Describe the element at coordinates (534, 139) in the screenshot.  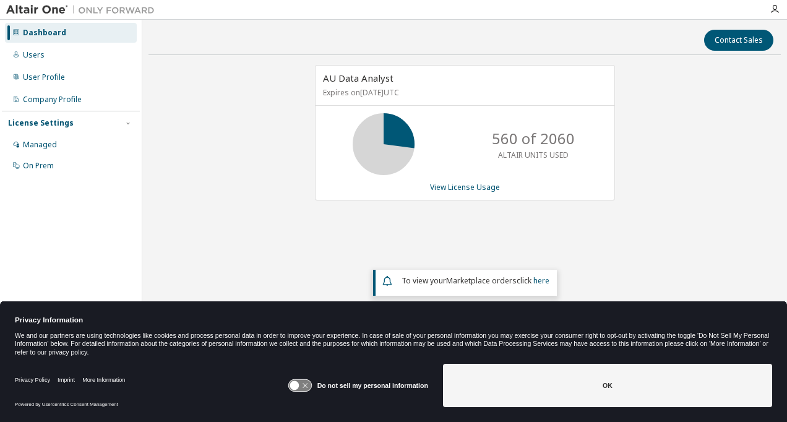
I see `p: 560 of 2060` at that location.